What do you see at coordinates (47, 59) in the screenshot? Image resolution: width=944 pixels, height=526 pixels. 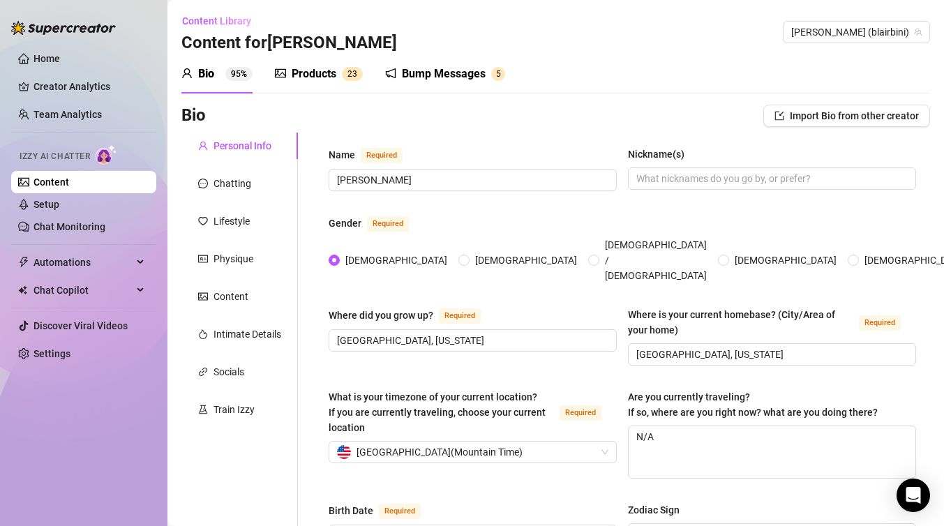 I see `a: Home` at bounding box center [47, 59].